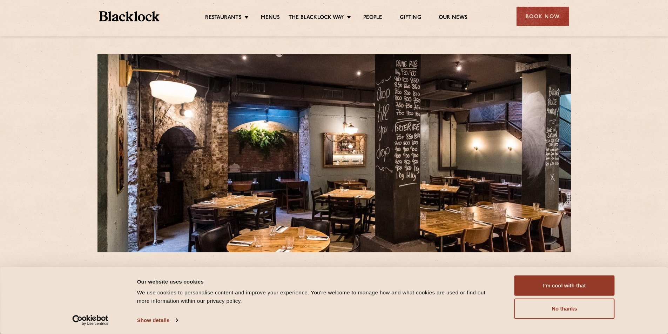  I want to click on div: Book Now, so click(543, 16).